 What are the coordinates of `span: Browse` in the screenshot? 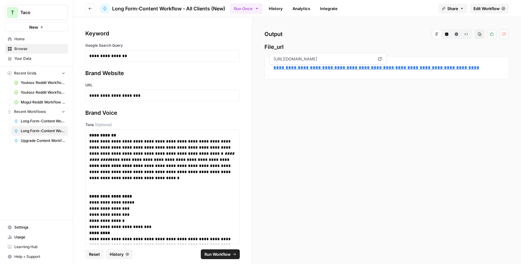 It's located at (40, 49).